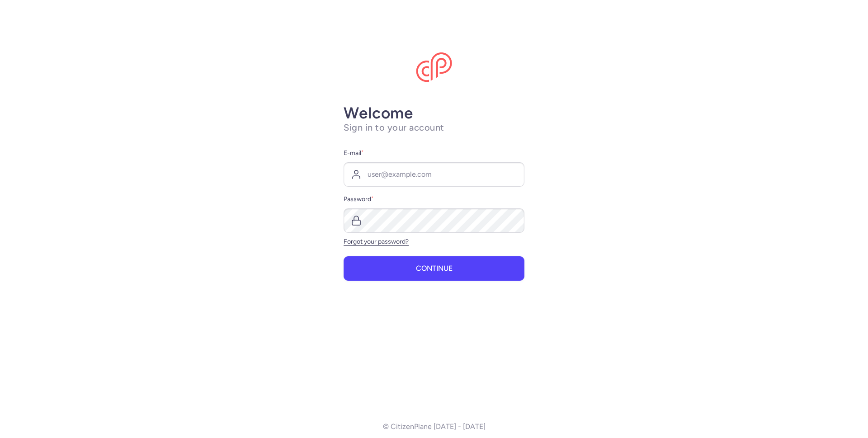 The width and height of the screenshot is (868, 438). Describe the element at coordinates (434, 199) in the screenshot. I see `label: Password` at that location.